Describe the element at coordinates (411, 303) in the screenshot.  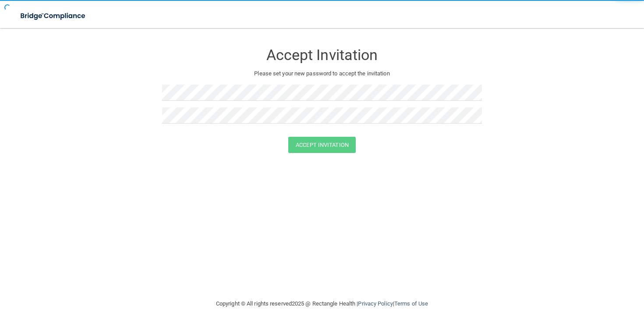
I see `a: Terms of Use` at that location.